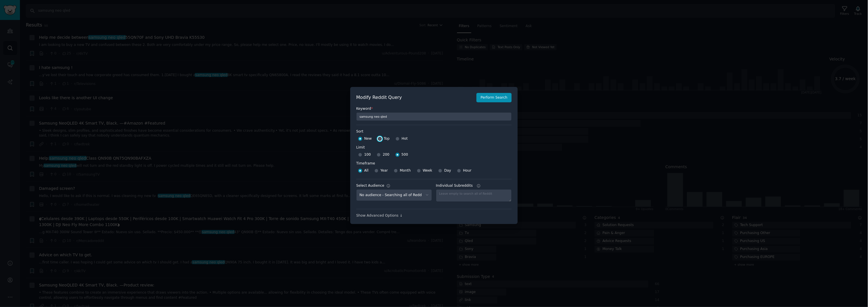 This screenshot has height=307, width=868. What do you see at coordinates (370, 186) in the screenshot?
I see `div: Select Audience` at bounding box center [370, 186].